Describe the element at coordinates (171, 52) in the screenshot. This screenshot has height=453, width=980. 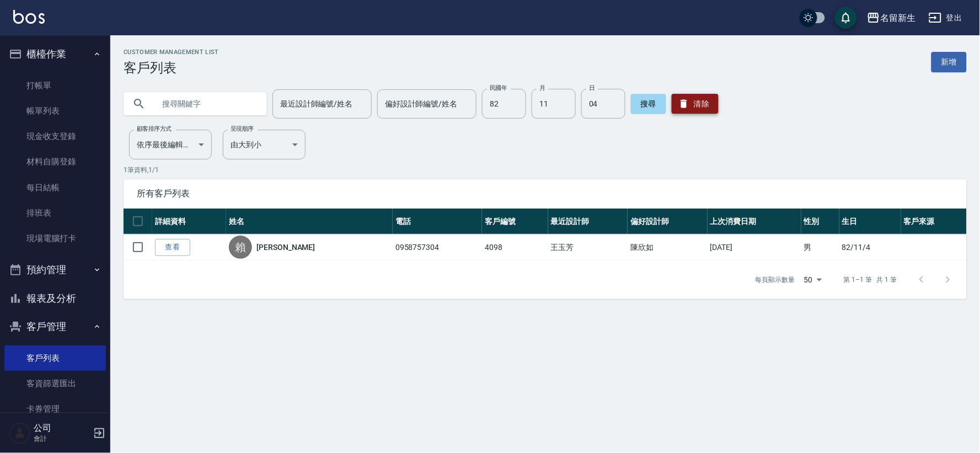
I see `h2: Customer Management List` at that location.